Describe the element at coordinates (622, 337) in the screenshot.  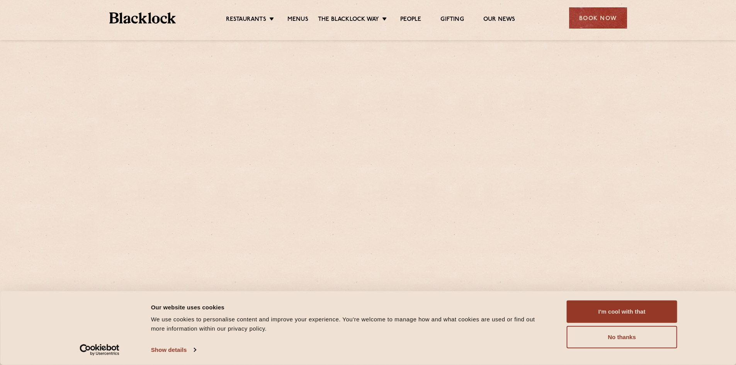
I see `button: No thanks` at that location.